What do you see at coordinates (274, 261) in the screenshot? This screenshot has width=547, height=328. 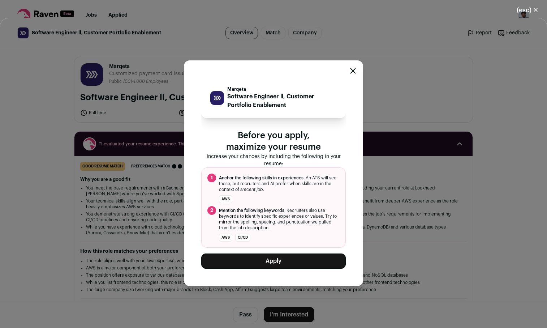 I see `button: Apply` at bounding box center [274, 261].